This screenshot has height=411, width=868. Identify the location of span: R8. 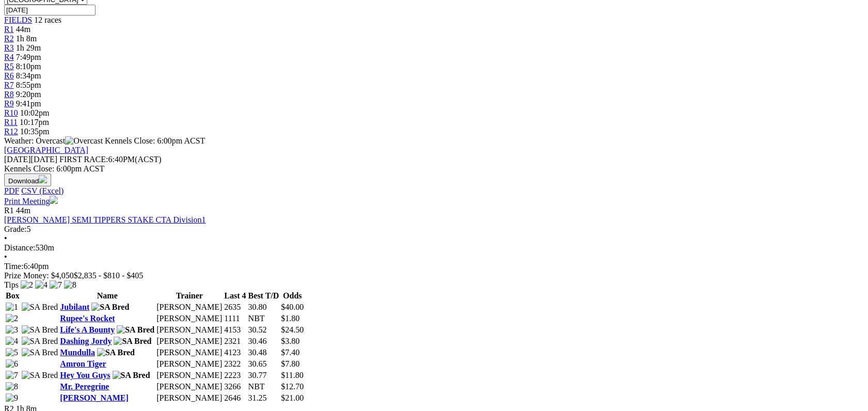
(9, 94).